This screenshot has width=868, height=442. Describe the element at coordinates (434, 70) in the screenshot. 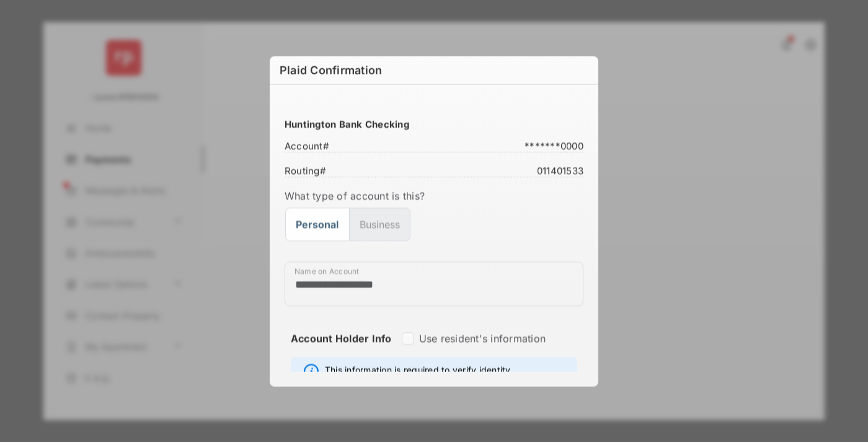

I see `h6: Plaid Confirmation` at that location.